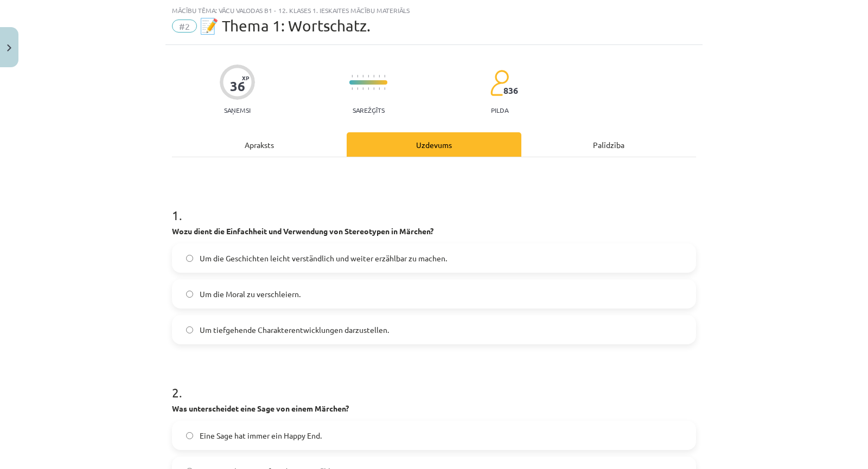 The image size is (868, 469). Describe the element at coordinates (237, 110) in the screenshot. I see `p: Saņemsi` at that location.